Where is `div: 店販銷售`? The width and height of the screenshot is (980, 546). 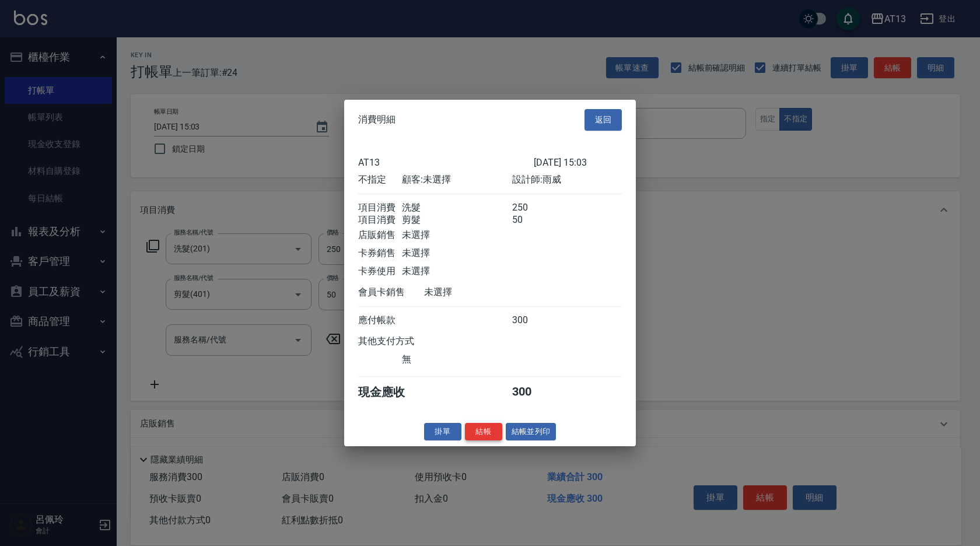
div: 店販銷售 is located at coordinates (380, 234).